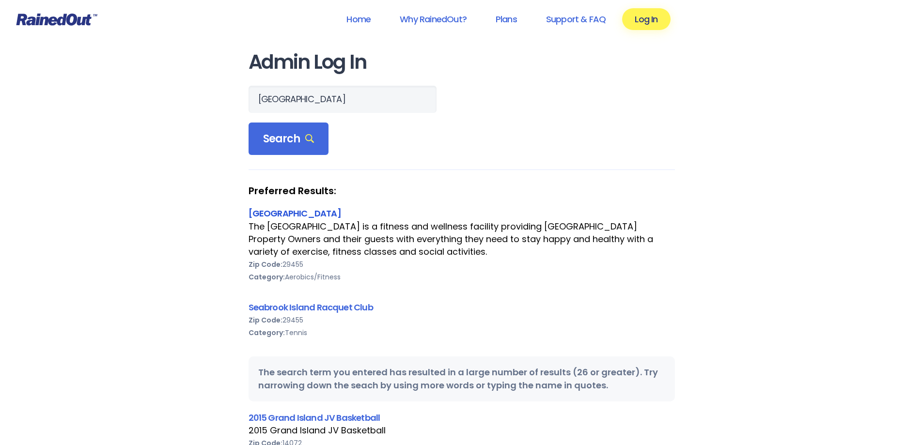 The height and width of the screenshot is (445, 923). I want to click on div: Search, so click(289, 139).